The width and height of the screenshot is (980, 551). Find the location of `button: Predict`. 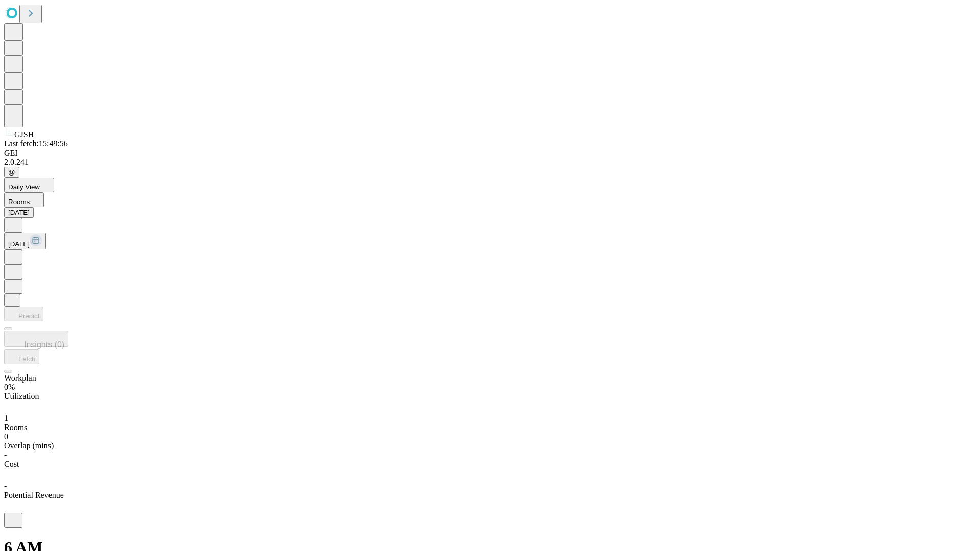

button: Predict is located at coordinates (24, 314).